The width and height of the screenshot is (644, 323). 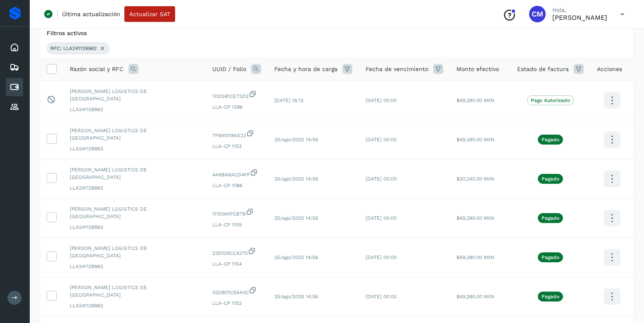 What do you see at coordinates (150, 14) in the screenshot?
I see `span: Actualizar SAT` at bounding box center [150, 14].